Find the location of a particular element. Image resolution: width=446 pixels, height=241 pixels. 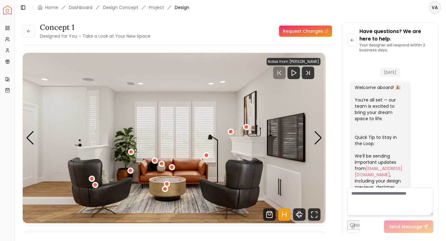

div: Next slide is located at coordinates (318, 138).